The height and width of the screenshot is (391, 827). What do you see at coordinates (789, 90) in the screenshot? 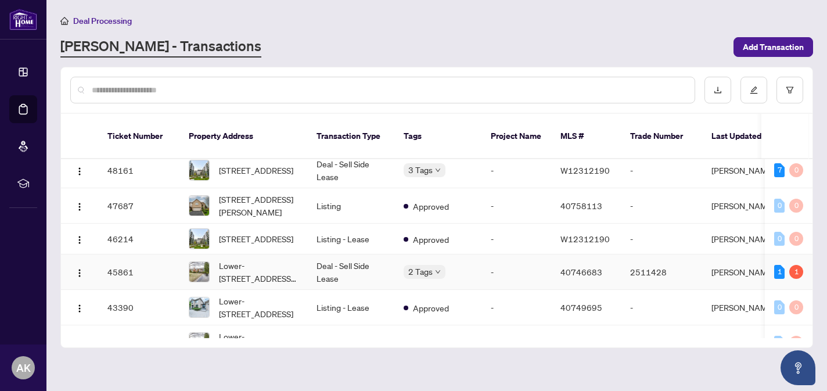
I see `button: filter` at bounding box center [789, 90].